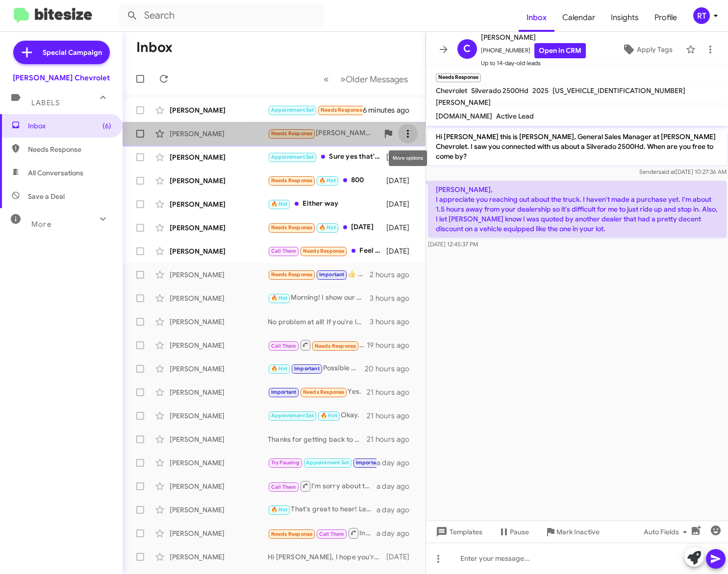 This screenshot has width=728, height=574. Describe the element at coordinates (536, 18) in the screenshot. I see `span: Inbox` at that location.